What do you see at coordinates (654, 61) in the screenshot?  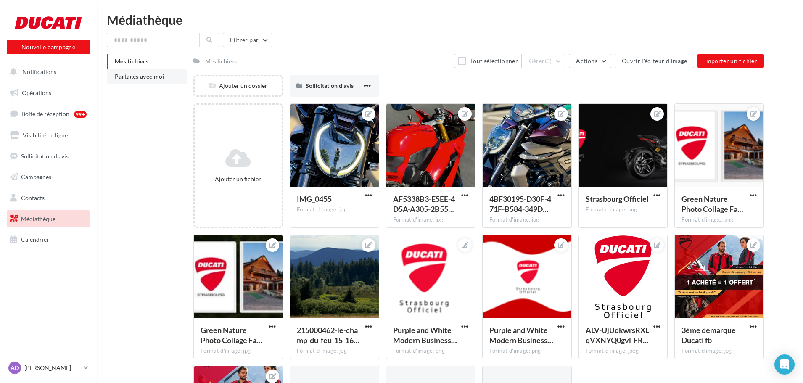 I see `button: Ouvrir l'éditeur d'image` at bounding box center [654, 61].